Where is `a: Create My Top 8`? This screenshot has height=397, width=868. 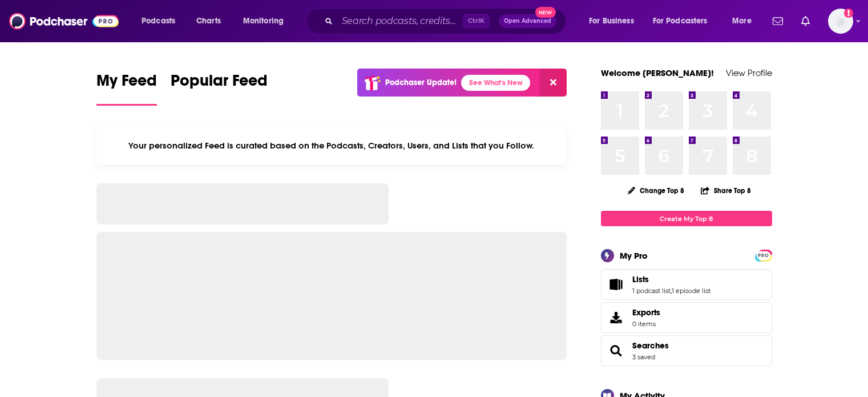 a: Create My Top 8 is located at coordinates (687, 218).